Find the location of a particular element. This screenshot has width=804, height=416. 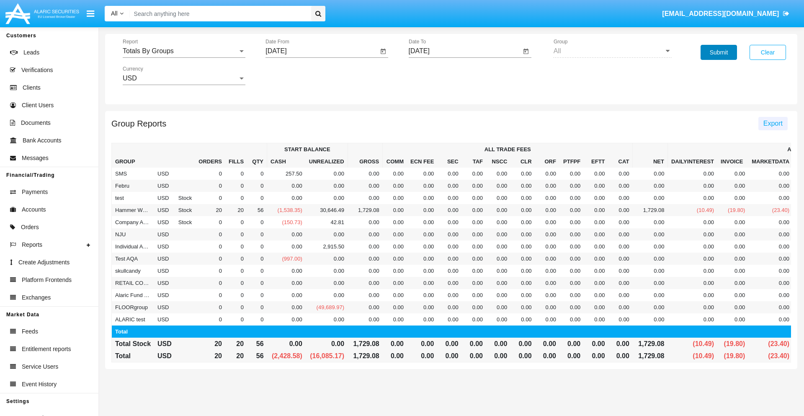

span: Orders is located at coordinates (30, 227).